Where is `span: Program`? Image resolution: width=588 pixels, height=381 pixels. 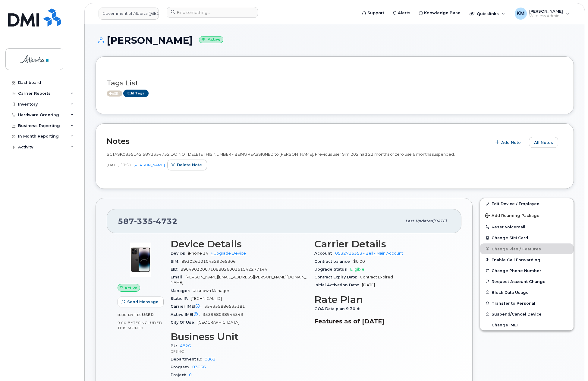
span: Program is located at coordinates (182, 367).